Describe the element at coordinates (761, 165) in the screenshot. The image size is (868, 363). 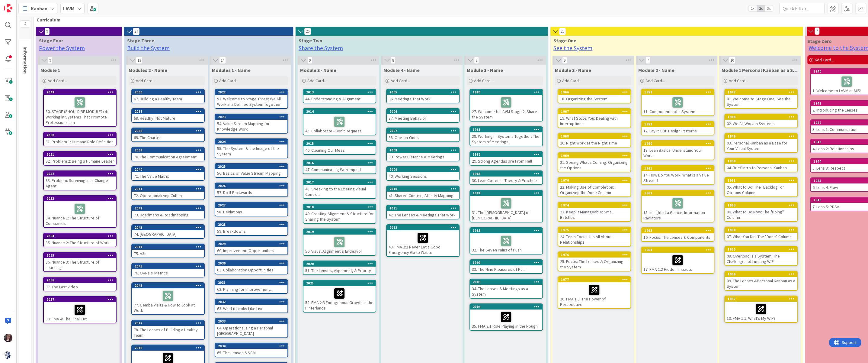
I see `div: 195004. Brief Intro to Personal Kanban` at that location.